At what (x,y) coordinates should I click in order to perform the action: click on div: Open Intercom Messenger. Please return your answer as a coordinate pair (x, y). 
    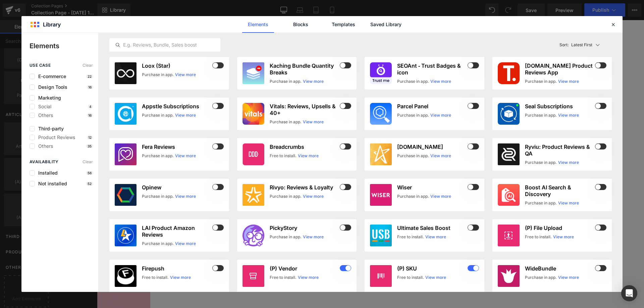
    Looking at the image, I should click on (629, 293).